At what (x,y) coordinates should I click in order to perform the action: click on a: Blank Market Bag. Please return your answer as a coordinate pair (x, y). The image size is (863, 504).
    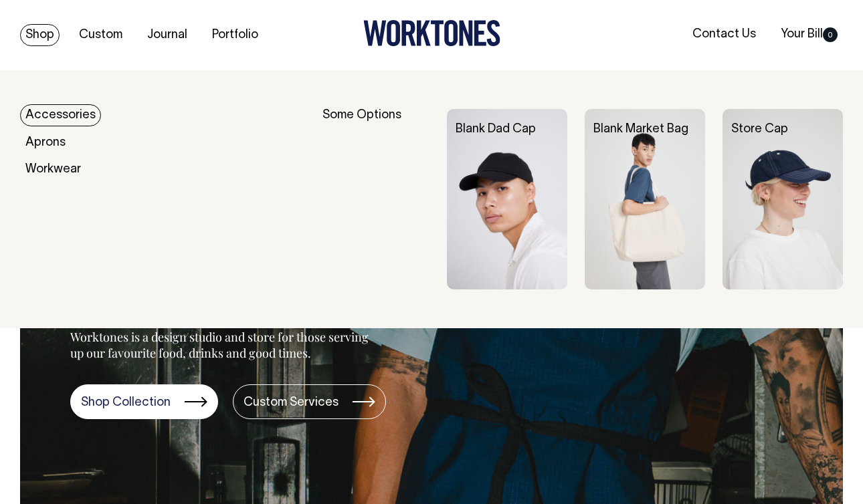
    Looking at the image, I should click on (640, 129).